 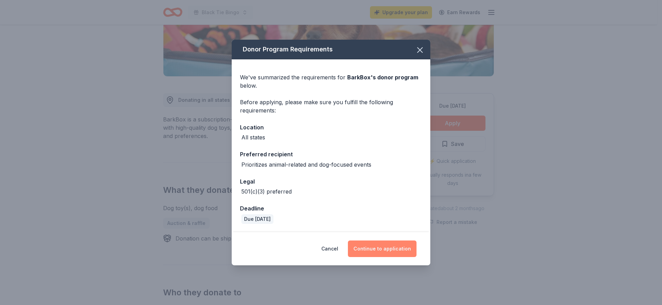 I want to click on div: Donor Program Requirements, so click(x=331, y=49).